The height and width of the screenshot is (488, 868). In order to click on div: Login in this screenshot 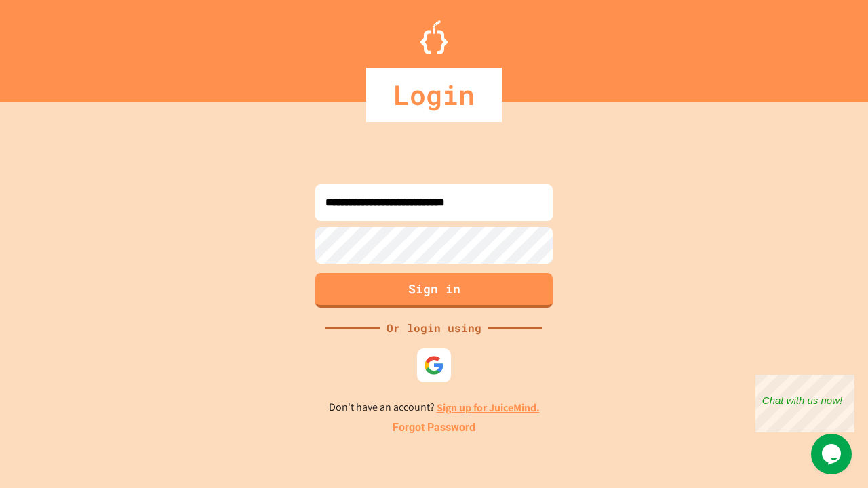, I will do `click(434, 95)`.